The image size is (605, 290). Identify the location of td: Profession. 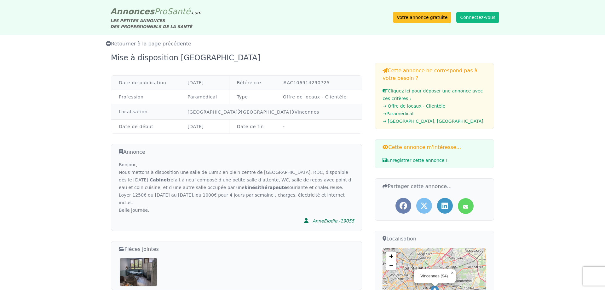
(146, 97).